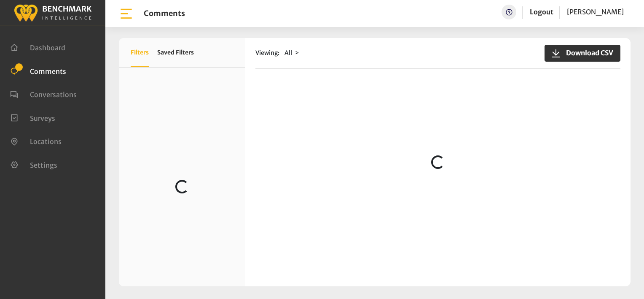 This screenshot has height=299, width=644. I want to click on span: Dashboard, so click(48, 48).